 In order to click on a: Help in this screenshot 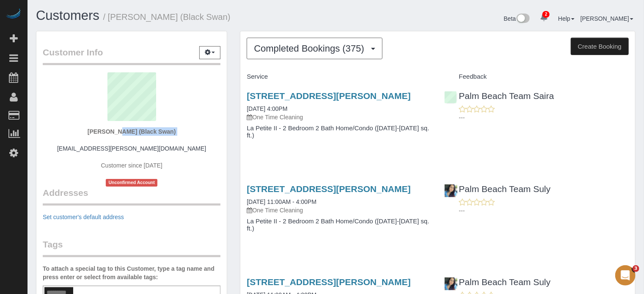, I will do `click(566, 19)`.